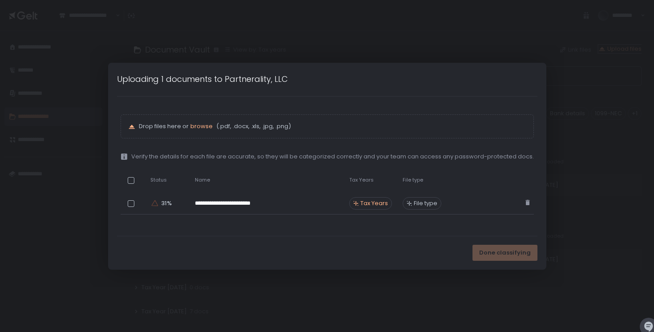 The width and height of the screenshot is (654, 332). Describe the element at coordinates (202, 126) in the screenshot. I see `span: browse` at that location.